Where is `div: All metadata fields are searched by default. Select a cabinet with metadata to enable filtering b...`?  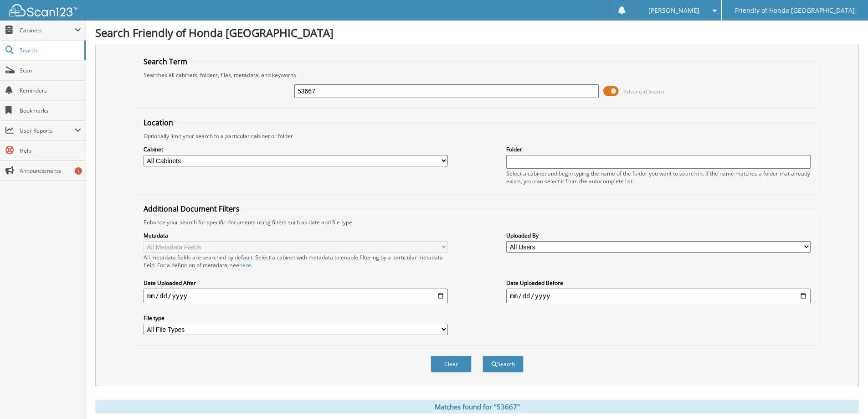
div: All metadata fields are searched by default. Select a cabinet with metadata to enable filtering b... is located at coordinates (296, 261).